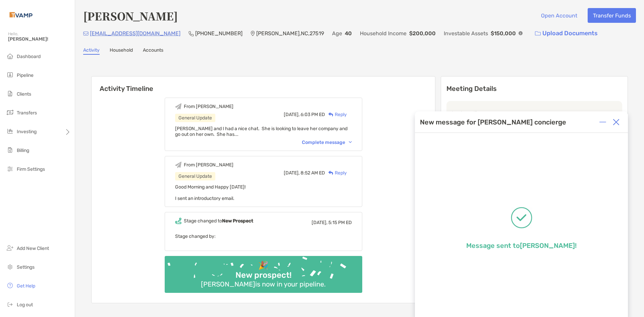 The image size is (644, 317). Describe the element at coordinates (263, 275) in the screenshot. I see `div: New prospect!` at that location.